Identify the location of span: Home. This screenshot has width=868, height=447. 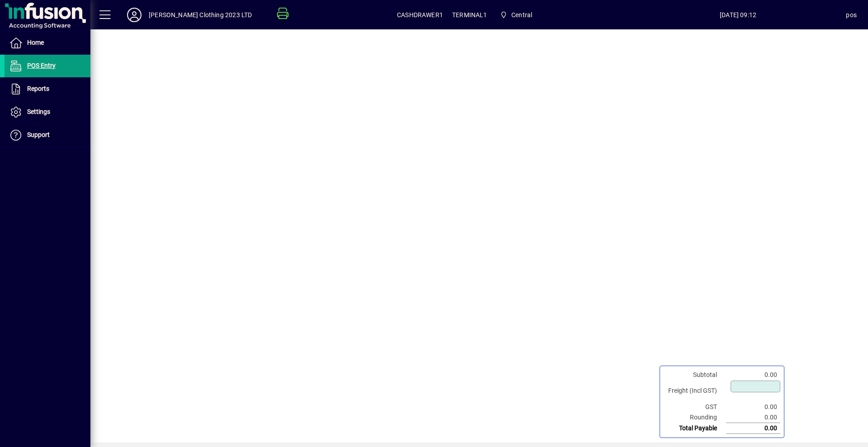
(35, 43).